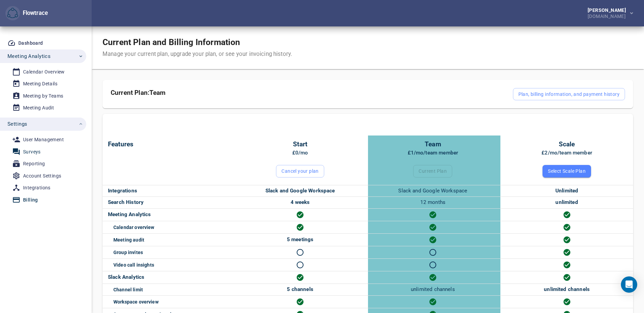 The height and width of the screenshot is (313, 644). Describe the element at coordinates (43, 140) in the screenshot. I see `div: User Management` at that location.